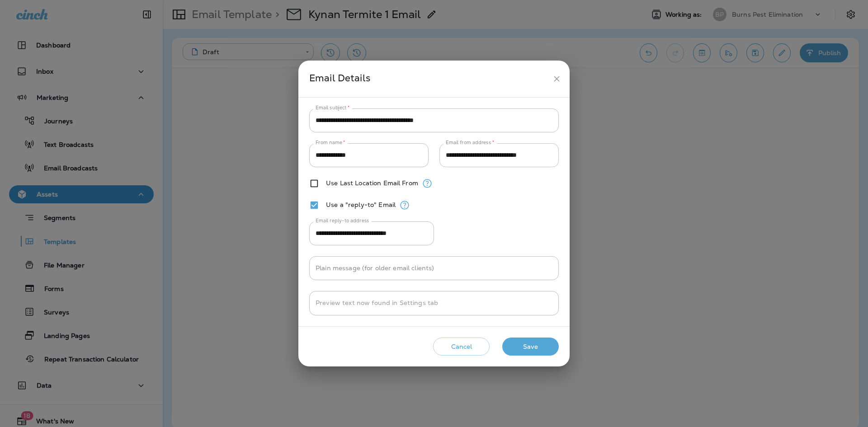 Image resolution: width=868 pixels, height=427 pixels. What do you see at coordinates (429, 79) in the screenshot?
I see `div: Email Details` at bounding box center [429, 79].